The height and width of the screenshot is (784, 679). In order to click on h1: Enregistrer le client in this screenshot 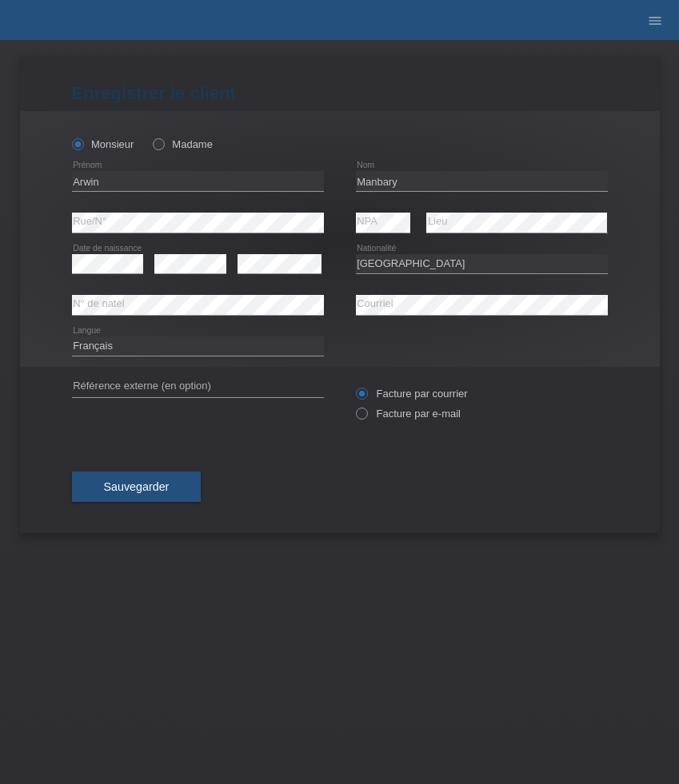, I will do `click(340, 93)`.